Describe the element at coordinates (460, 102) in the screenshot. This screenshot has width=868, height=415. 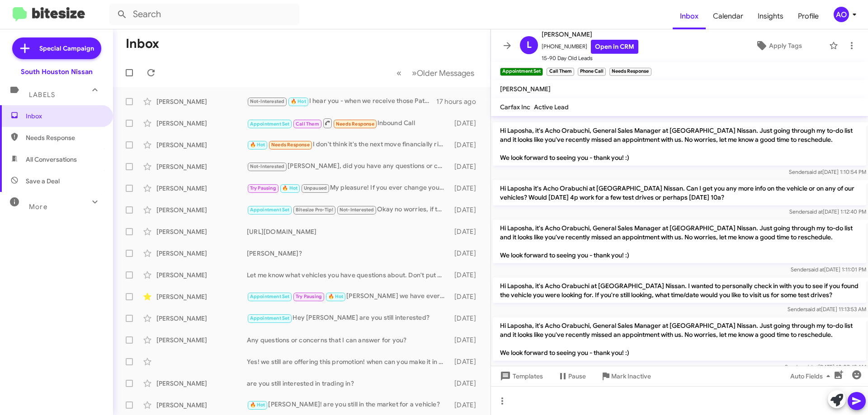
I see `div: 17 hours ago` at that location.